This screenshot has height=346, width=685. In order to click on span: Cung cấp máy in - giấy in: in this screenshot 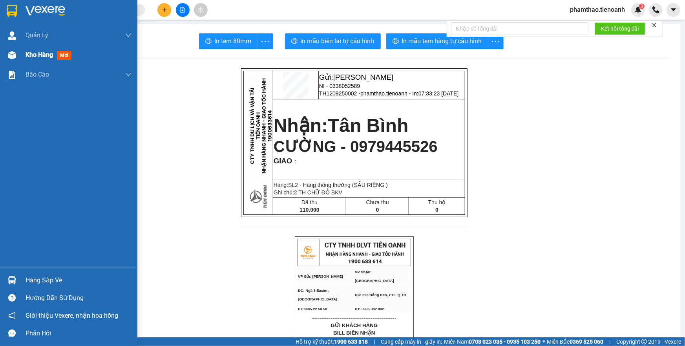, I will do `click(411, 342)`.